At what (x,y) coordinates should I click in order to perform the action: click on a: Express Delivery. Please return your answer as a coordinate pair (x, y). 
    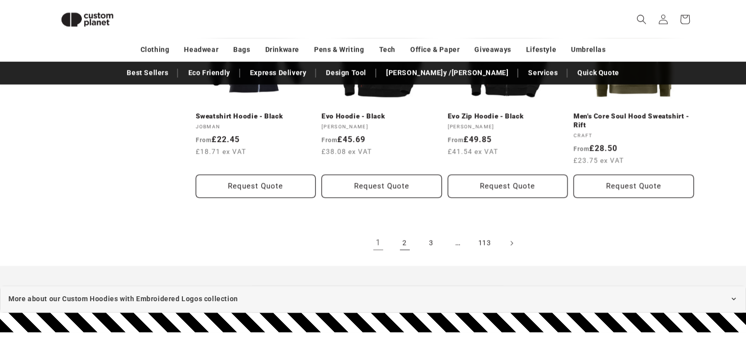
    Looking at the image, I should click on (278, 72).